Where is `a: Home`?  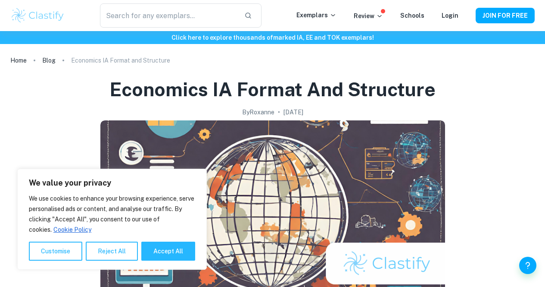 a: Home is located at coordinates (19, 60).